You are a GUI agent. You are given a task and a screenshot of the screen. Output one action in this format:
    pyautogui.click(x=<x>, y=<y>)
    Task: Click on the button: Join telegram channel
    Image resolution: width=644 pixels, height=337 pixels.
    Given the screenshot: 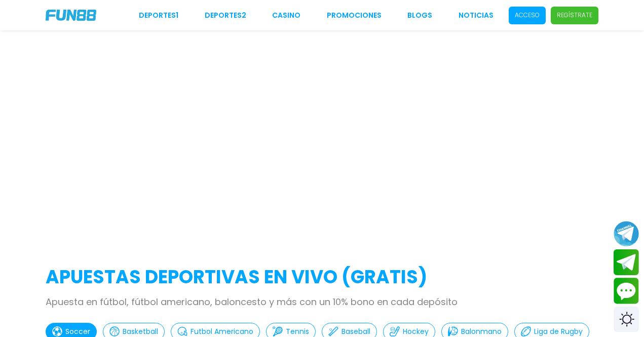 What is the action you would take?
    pyautogui.click(x=626, y=234)
    